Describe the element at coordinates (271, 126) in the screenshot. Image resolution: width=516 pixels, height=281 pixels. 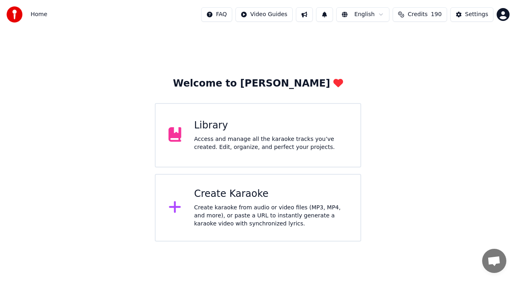
I see `div: Library` at that location.